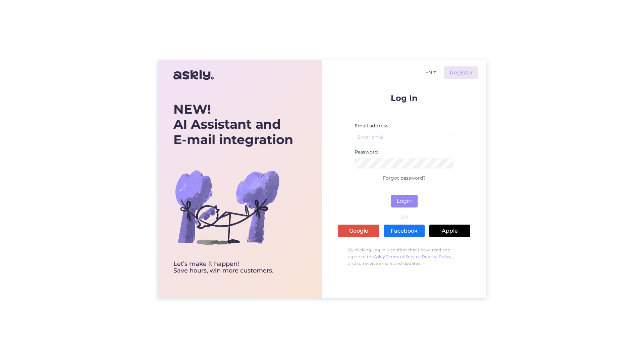 The height and width of the screenshot is (357, 644). Describe the element at coordinates (398, 256) in the screenshot. I see `a: Askly Terms of Service` at that location.